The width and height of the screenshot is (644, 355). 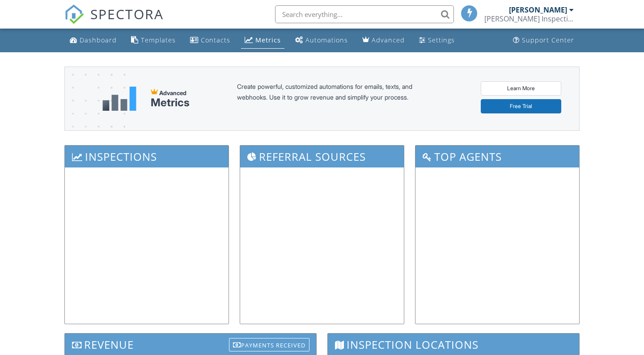 I want to click on img: The Best Home Inspection Software - Spectora, so click(x=75, y=14).